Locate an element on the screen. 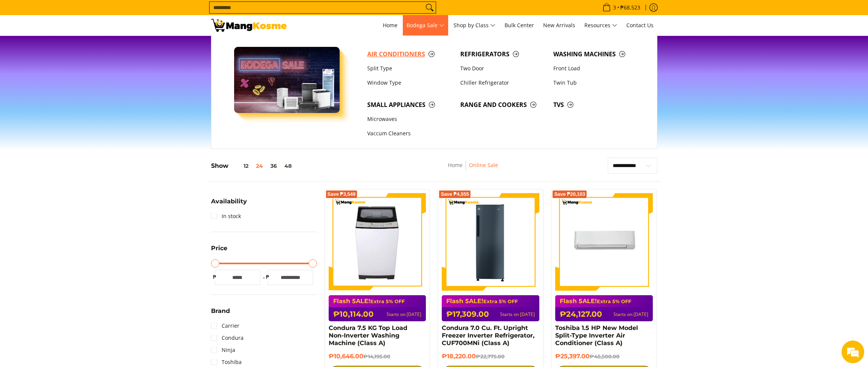  textarea: Type your message and hit 'Enter' is located at coordinates (74, 219).